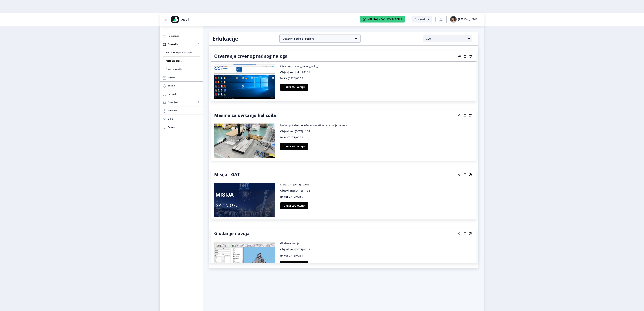 Image resolution: width=644 pixels, height=311 pixels. I want to click on a: Poslovi, so click(181, 127).